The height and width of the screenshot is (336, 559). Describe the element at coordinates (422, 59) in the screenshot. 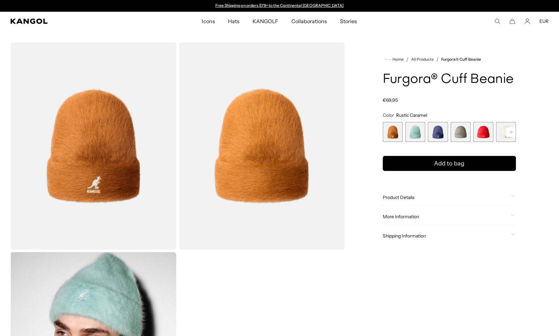

I see `a: All Products` at that location.